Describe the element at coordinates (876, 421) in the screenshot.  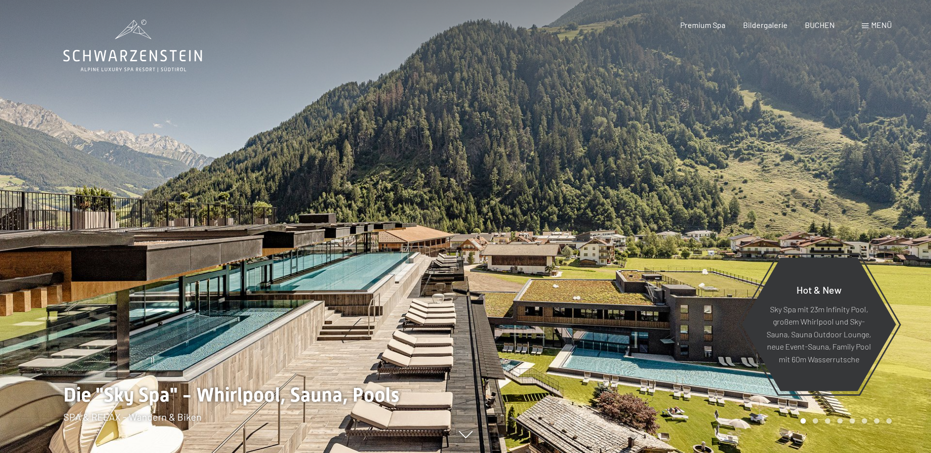
I see `div: Carousel Page 7` at that location.